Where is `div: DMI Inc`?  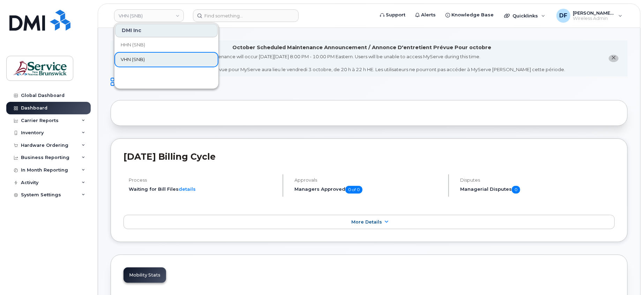 div: DMI Inc is located at coordinates (166, 30).